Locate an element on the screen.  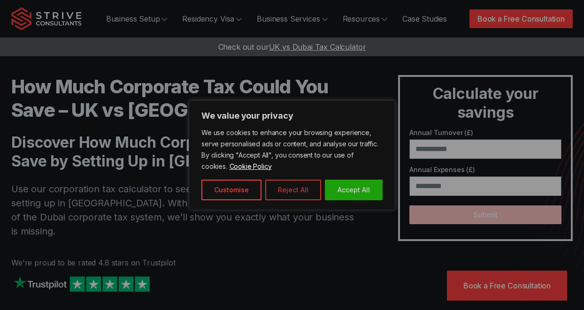
p: We value your privacy is located at coordinates (292, 116).